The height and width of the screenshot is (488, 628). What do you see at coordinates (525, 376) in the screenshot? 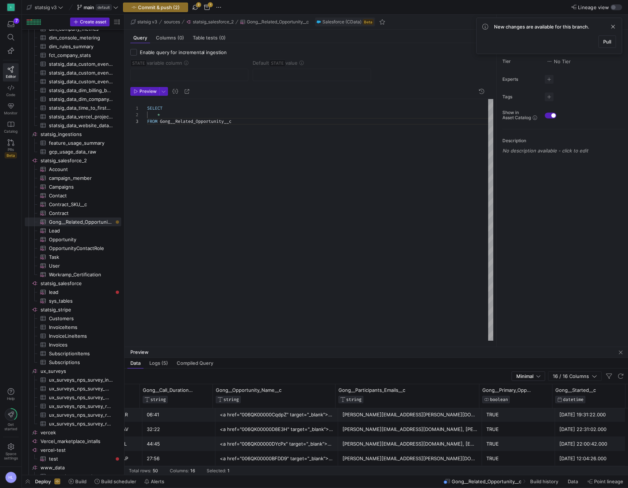
I see `span: Minimal` at bounding box center [525, 376].